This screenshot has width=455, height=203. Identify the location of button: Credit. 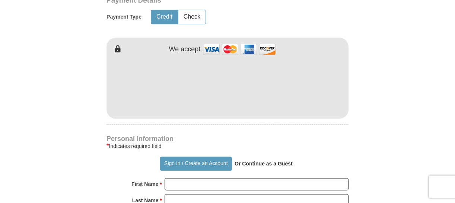
(164, 17).